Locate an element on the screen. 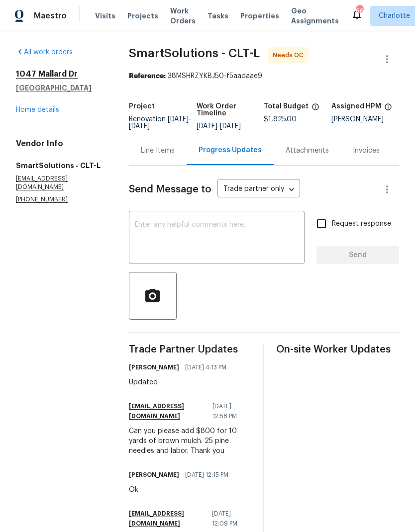  span: Trade Partner Updates is located at coordinates (190, 349).